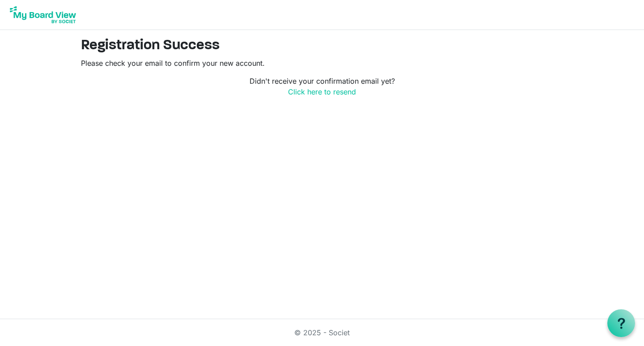 This screenshot has height=346, width=644. I want to click on h2: Registration Success, so click(322, 45).